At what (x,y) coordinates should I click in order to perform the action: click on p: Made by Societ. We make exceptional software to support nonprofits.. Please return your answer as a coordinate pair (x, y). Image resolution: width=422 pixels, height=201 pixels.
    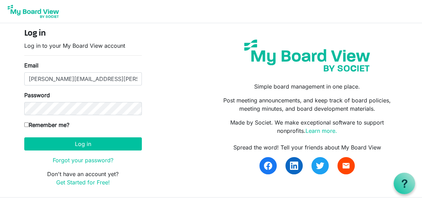
    Looking at the image, I should click on (307, 127).